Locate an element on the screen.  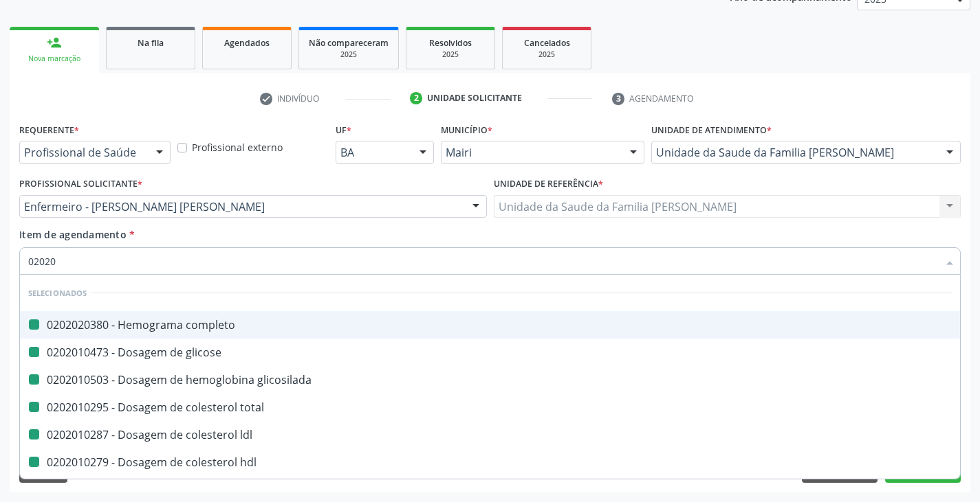
label: UF is located at coordinates (343, 130).